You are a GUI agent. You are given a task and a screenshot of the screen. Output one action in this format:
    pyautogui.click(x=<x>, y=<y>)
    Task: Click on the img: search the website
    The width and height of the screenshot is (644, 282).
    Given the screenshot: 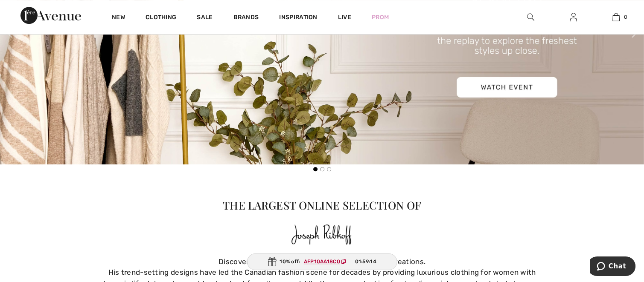 What is the action you would take?
    pyautogui.click(x=531, y=17)
    